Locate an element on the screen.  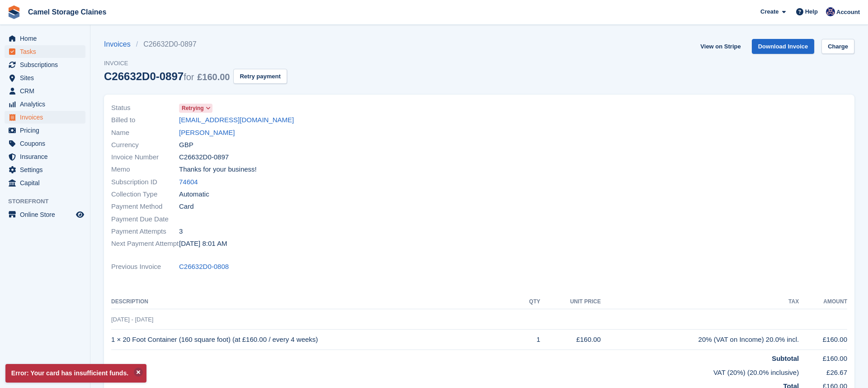
span: Payment Attempts is located at coordinates (145, 231).